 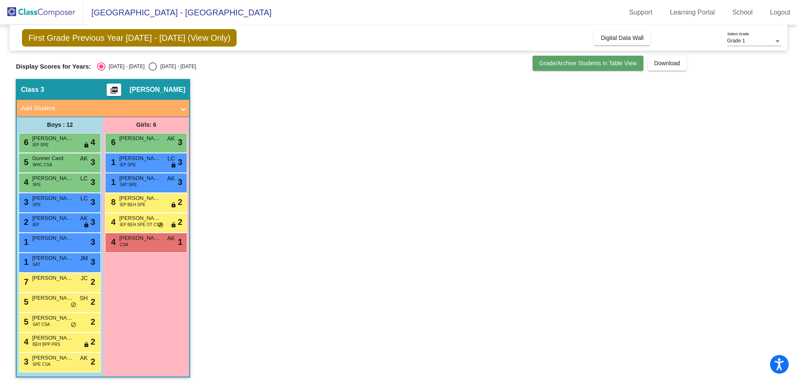 What do you see at coordinates (622, 38) in the screenshot?
I see `button: Digital Data Wall` at bounding box center [622, 38].